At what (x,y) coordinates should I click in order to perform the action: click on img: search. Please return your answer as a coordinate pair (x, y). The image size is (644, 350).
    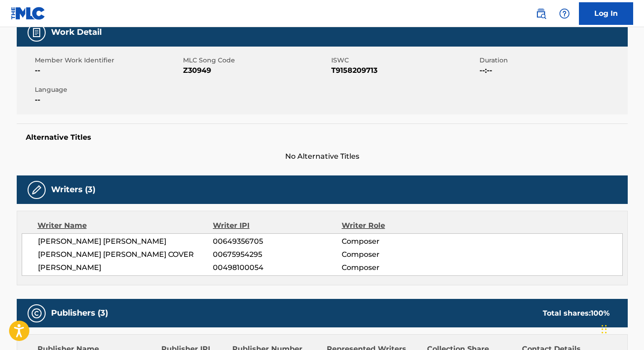
    Looking at the image, I should click on (541, 14).